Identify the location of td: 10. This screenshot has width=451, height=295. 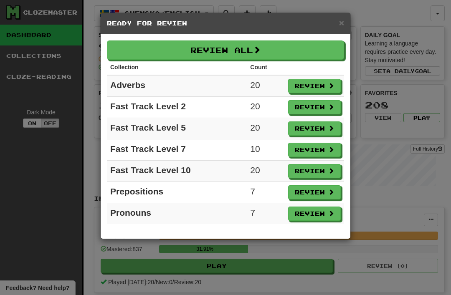
(266, 150).